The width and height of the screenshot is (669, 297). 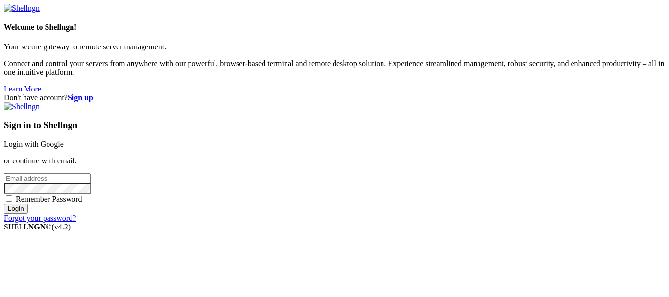 I want to click on p: Connect and control your servers from anywhere with our powerful, browser-based terminal and remo..., so click(x=334, y=68).